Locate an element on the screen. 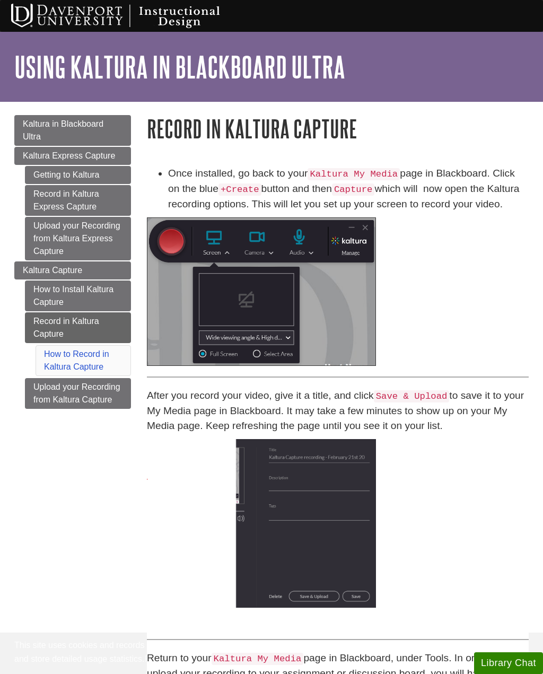 Image resolution: width=543 pixels, height=674 pixels. a: Using Kaltura in Blackboard Ultra is located at coordinates (180, 67).